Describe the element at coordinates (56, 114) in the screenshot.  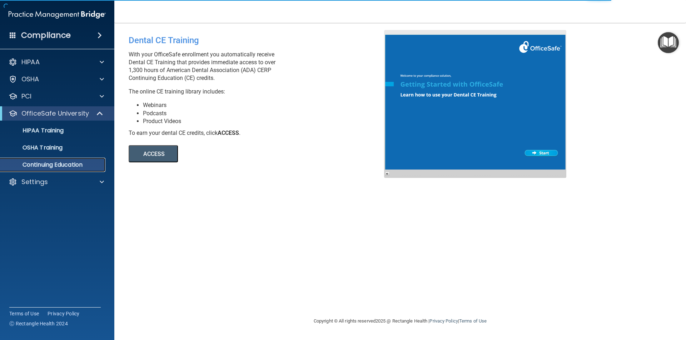
I see `a: OfficeSafe University` at that location.